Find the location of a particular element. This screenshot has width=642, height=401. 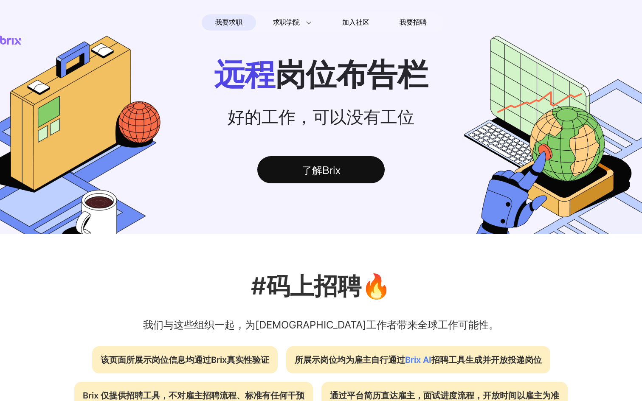

div: 该页面所展示岗位信息均通过Brix真实性验证 is located at coordinates (185, 360).